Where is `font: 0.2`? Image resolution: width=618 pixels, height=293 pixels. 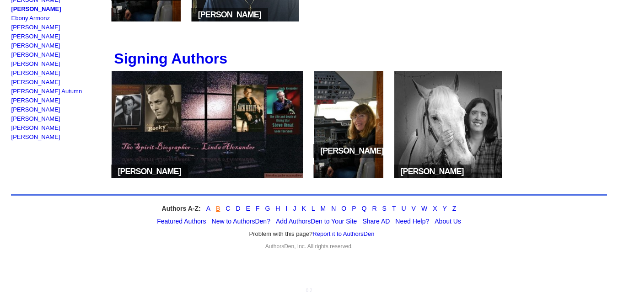 font: 0.2 is located at coordinates (309, 290).